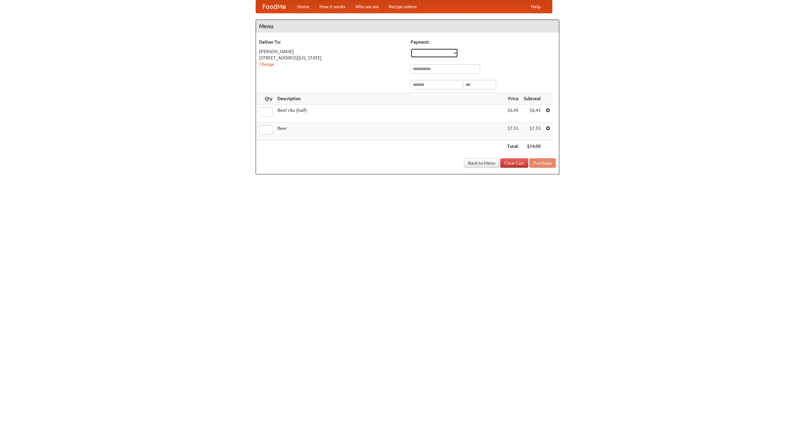 This screenshot has width=808, height=447. I want to click on a: Clear Cart, so click(514, 163).